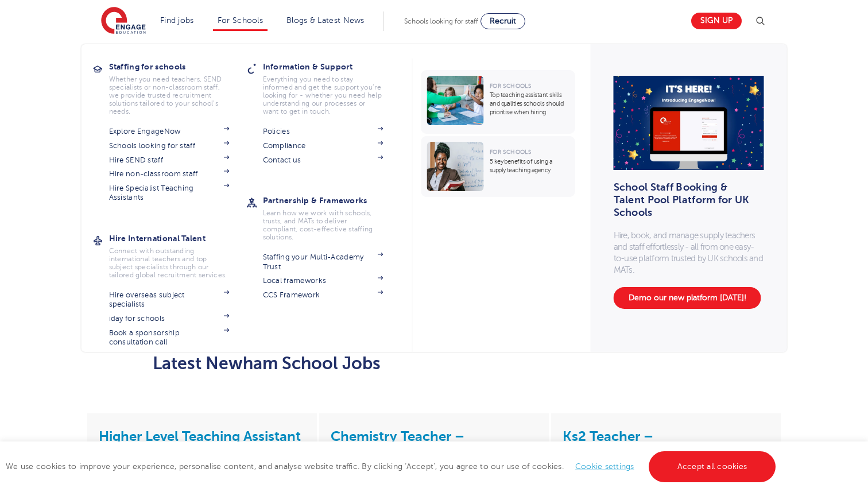  I want to click on a: Hire non-classroom staff, so click(170, 174).